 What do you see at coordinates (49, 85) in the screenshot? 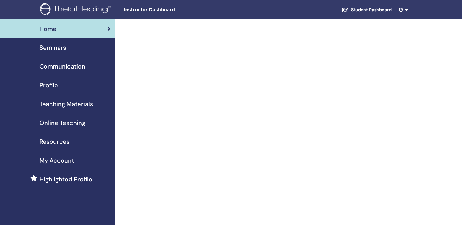
I see `span: Profile` at bounding box center [49, 85].